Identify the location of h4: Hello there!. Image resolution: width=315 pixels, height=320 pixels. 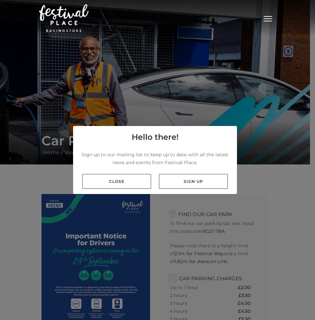
(155, 137).